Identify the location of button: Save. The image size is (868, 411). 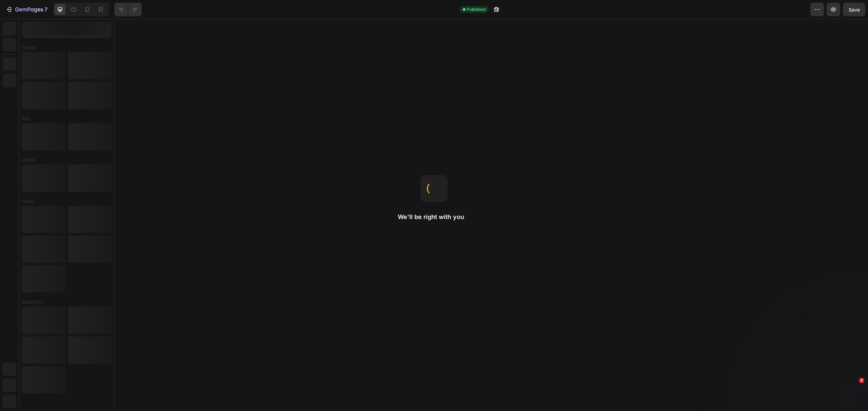
(854, 10).